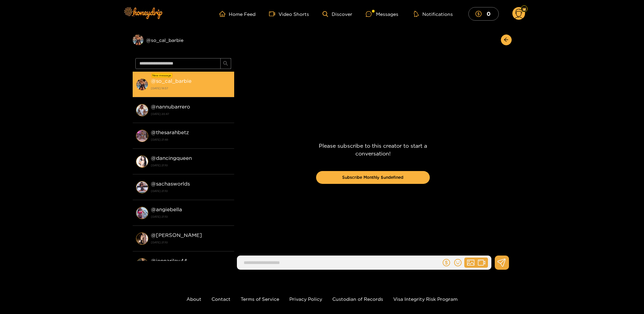  Describe the element at coordinates (337, 14) in the screenshot. I see `a: Discover` at that location.